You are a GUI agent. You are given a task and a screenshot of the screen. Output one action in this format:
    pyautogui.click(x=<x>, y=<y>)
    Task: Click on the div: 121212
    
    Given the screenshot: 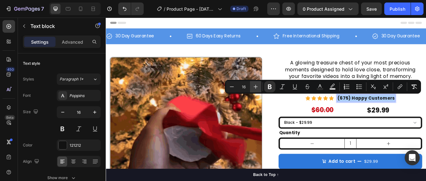 What is the action you would take?
    pyautogui.click(x=84, y=145)
    